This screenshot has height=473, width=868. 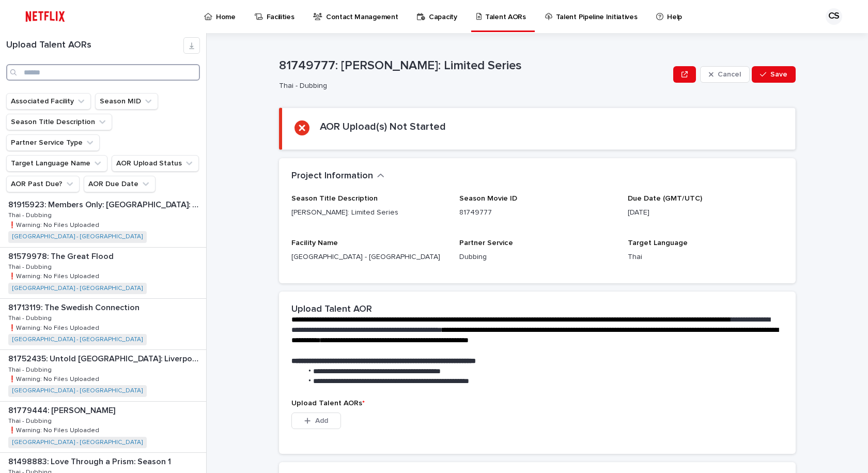 What do you see at coordinates (43, 184) in the screenshot?
I see `button: AOR Past Due?` at bounding box center [43, 184].